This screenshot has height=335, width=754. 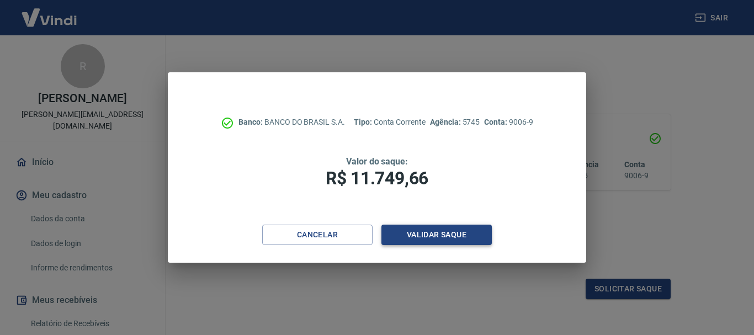 I want to click on button: Validar saque, so click(x=436, y=235).